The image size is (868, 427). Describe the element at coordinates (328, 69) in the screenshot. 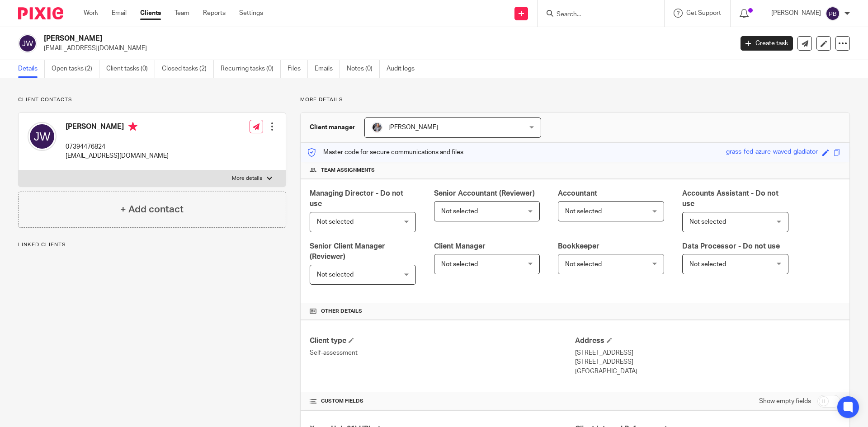

I see `a: Emails` at that location.